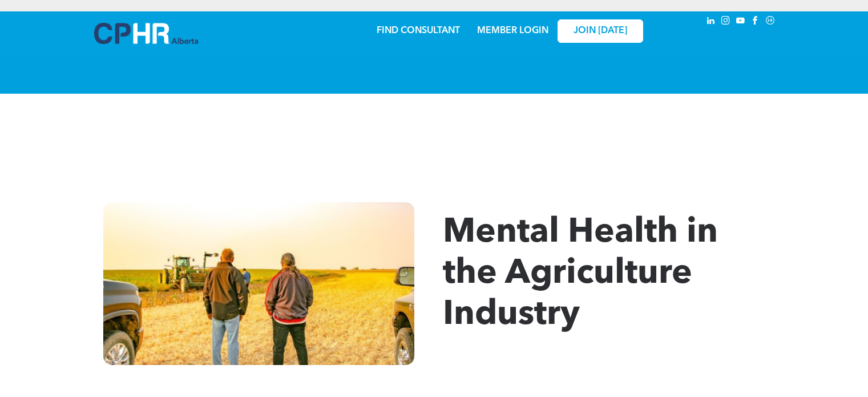 The height and width of the screenshot is (397, 868). I want to click on a: youtube, so click(741, 21).